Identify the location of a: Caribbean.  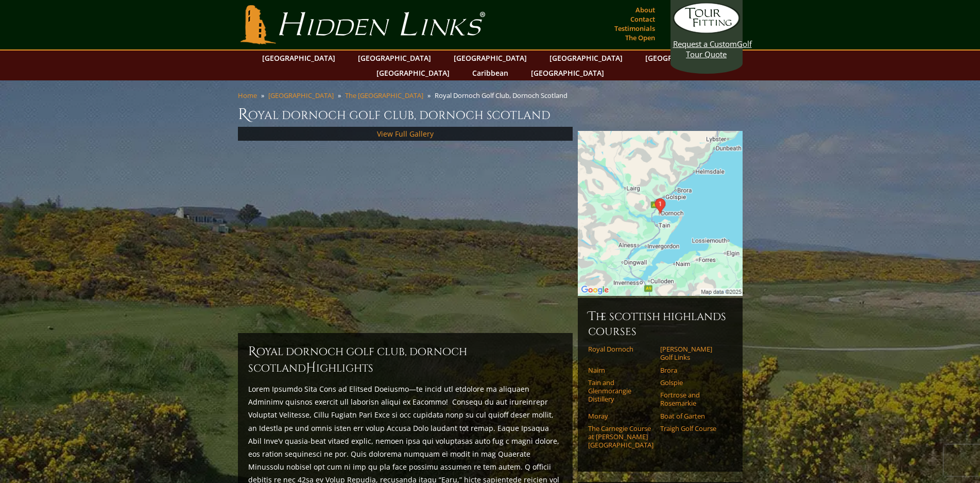
(490, 73).